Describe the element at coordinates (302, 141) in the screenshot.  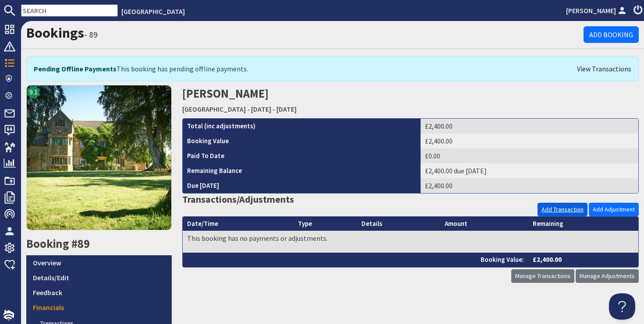
I see `th: Booking Value` at that location.